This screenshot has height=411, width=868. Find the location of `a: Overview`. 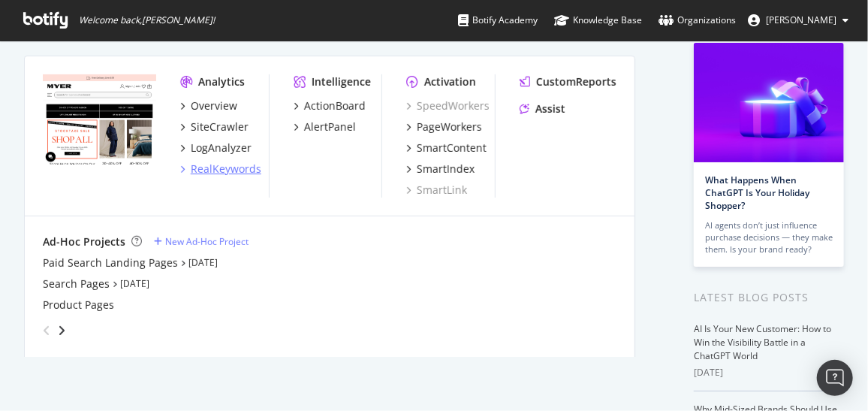

a: Overview is located at coordinates (209, 106).